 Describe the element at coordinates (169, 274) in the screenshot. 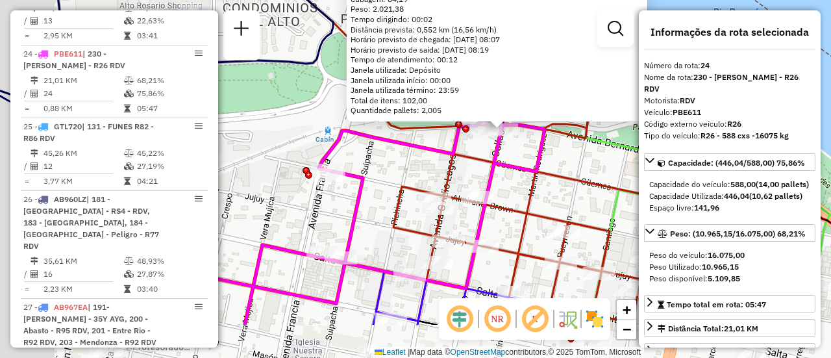

I see `td: 27,87%` at that location.